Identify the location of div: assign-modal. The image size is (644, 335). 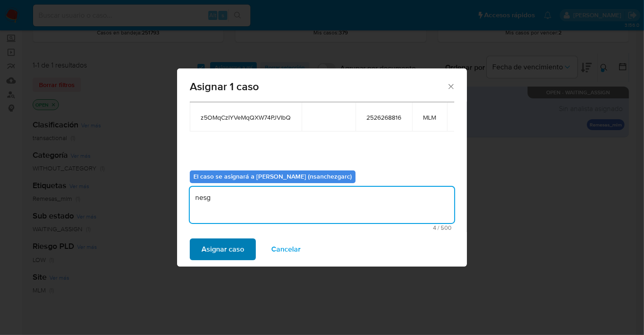
(322, 168).